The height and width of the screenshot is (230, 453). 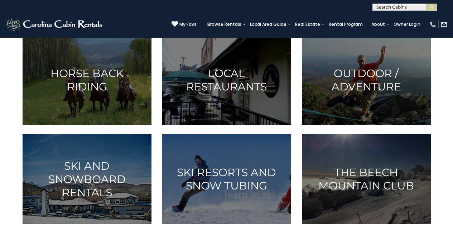 What do you see at coordinates (227, 80) in the screenshot?
I see `h3: Local Restaurants` at bounding box center [227, 80].